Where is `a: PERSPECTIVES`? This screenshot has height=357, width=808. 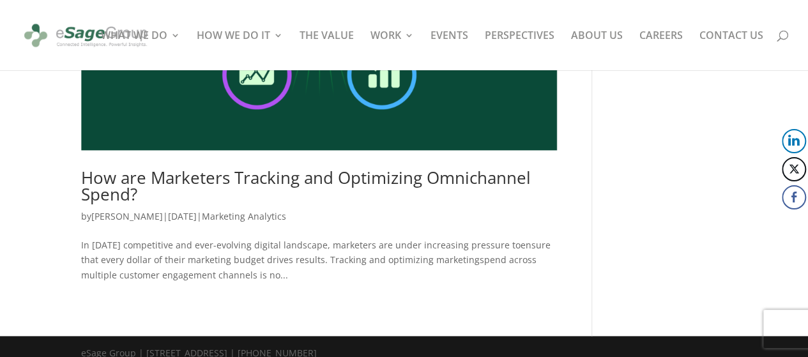
a: PERSPECTIVES is located at coordinates (519, 50).